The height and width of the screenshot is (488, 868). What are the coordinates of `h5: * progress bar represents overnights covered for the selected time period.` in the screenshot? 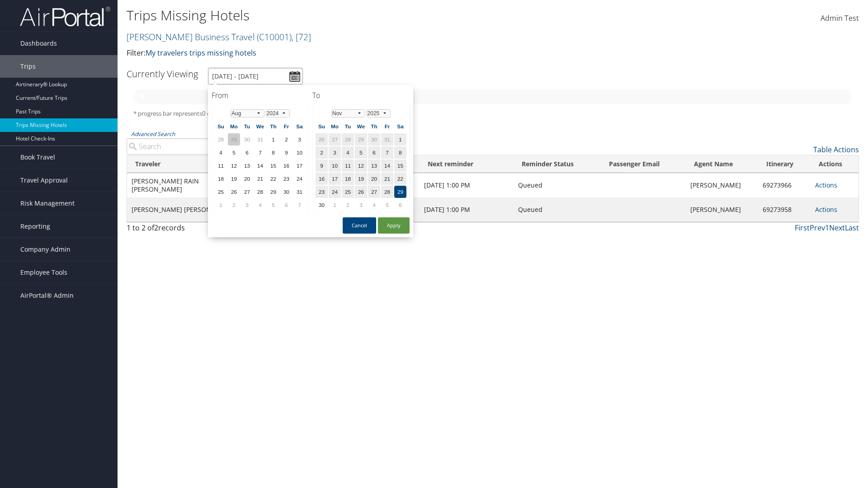 It's located at (493, 113).